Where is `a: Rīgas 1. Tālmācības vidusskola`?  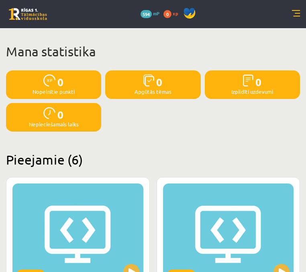
a: Rīgas 1. Tālmācības vidusskola is located at coordinates (28, 14).